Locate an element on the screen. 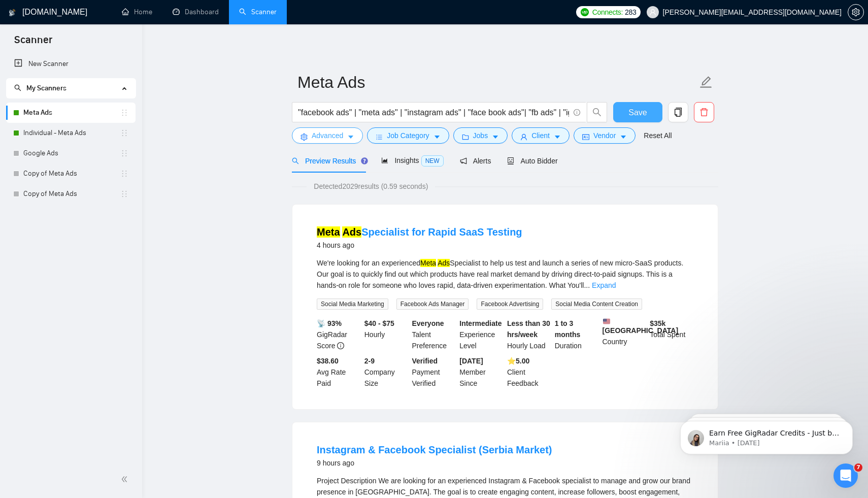 The width and height of the screenshot is (868, 498). a: homeHome is located at coordinates (137, 12).